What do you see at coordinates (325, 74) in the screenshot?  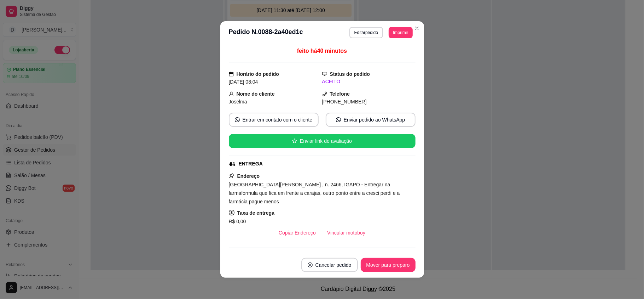 I see `span: desktop` at bounding box center [325, 74].